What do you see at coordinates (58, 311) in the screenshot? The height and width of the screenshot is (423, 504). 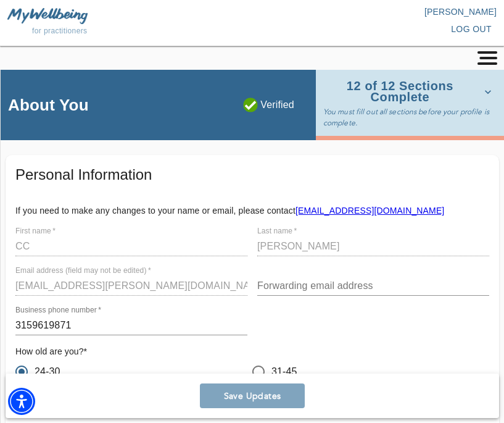 I see `label: Business phone number` at bounding box center [58, 311].